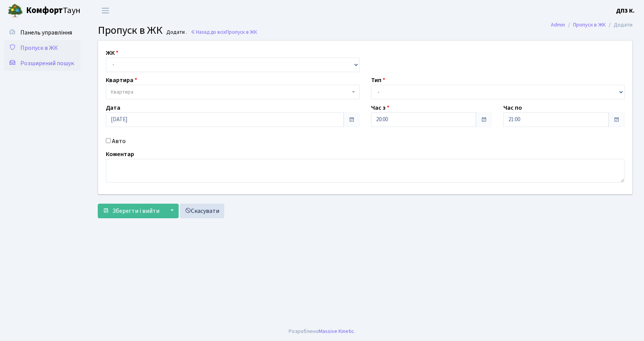 The image size is (644, 341). I want to click on span: Таун, so click(53, 11).